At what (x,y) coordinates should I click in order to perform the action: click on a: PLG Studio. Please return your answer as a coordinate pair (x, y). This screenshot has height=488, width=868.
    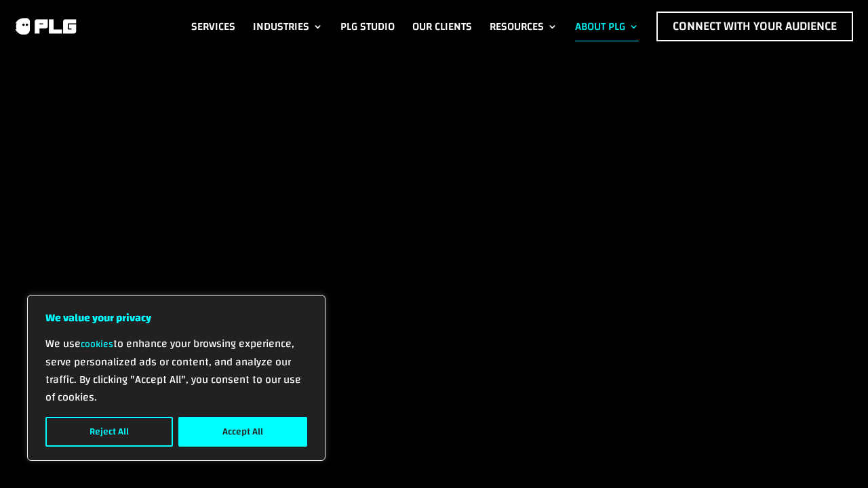
    Looking at the image, I should click on (367, 26).